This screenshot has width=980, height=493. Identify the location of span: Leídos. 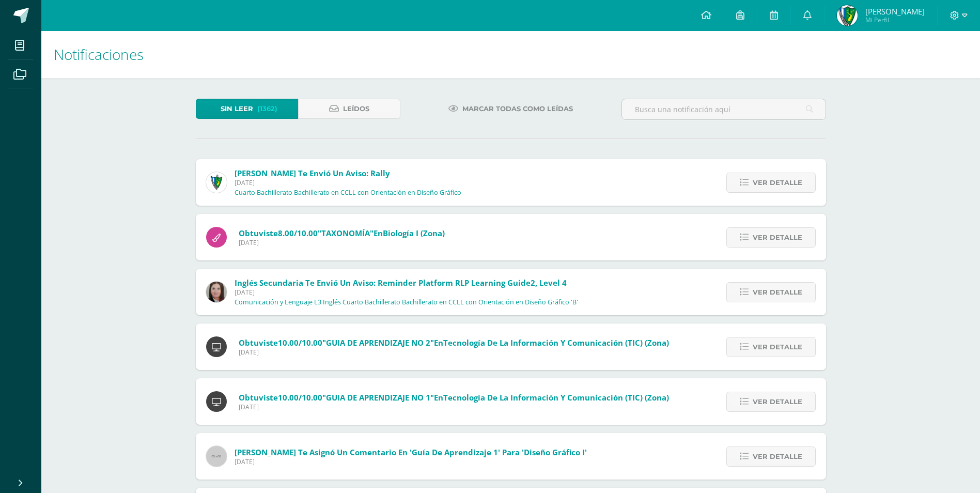
(356, 109).